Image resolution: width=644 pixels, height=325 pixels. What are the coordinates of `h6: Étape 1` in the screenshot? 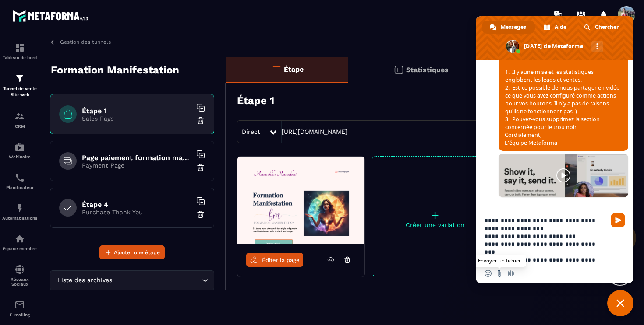 It's located at (137, 111).